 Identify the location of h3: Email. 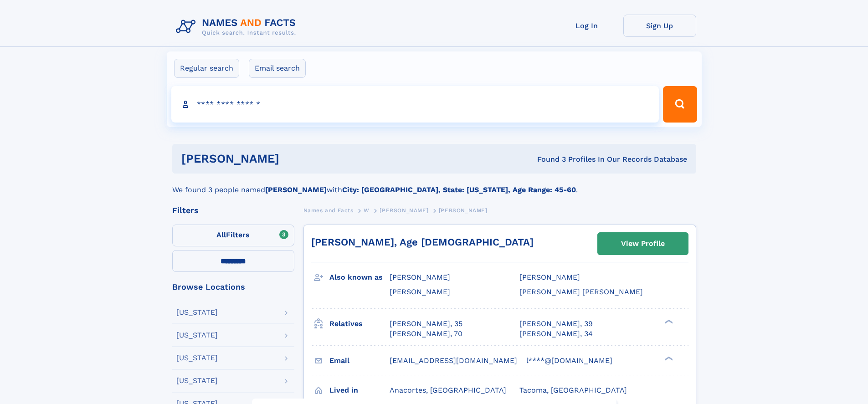
(359, 361).